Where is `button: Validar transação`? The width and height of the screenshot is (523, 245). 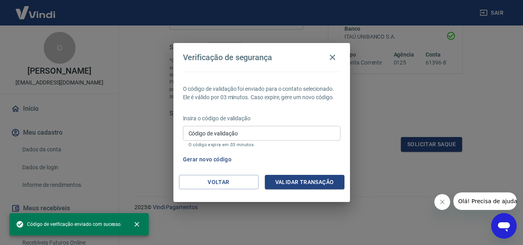
button: Validar transação is located at coordinates (305, 182).